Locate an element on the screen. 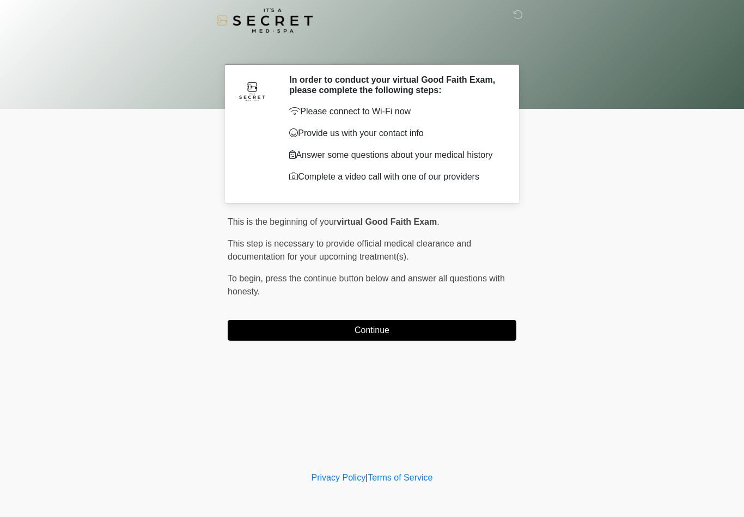 Image resolution: width=744 pixels, height=517 pixels. img: Agent Avatar is located at coordinates (252, 91).